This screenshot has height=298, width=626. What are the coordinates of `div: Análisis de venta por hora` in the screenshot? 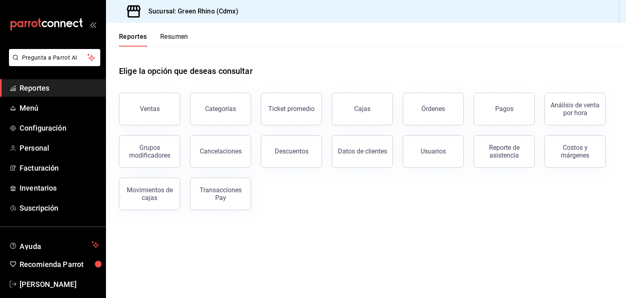 It's located at (575, 109).